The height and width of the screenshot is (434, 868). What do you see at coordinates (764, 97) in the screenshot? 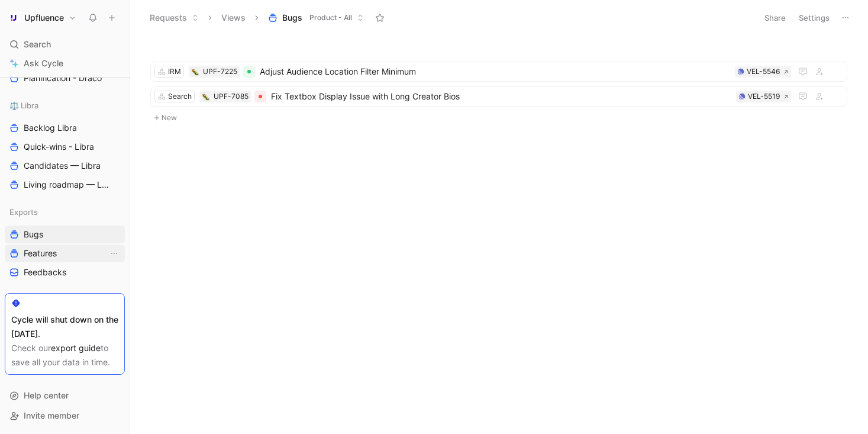
I see `div: VEL-5519` at bounding box center [764, 97].